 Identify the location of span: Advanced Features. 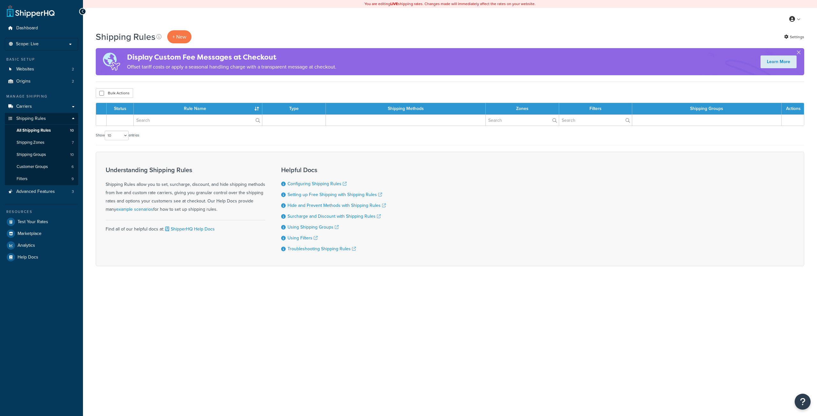
(35, 192).